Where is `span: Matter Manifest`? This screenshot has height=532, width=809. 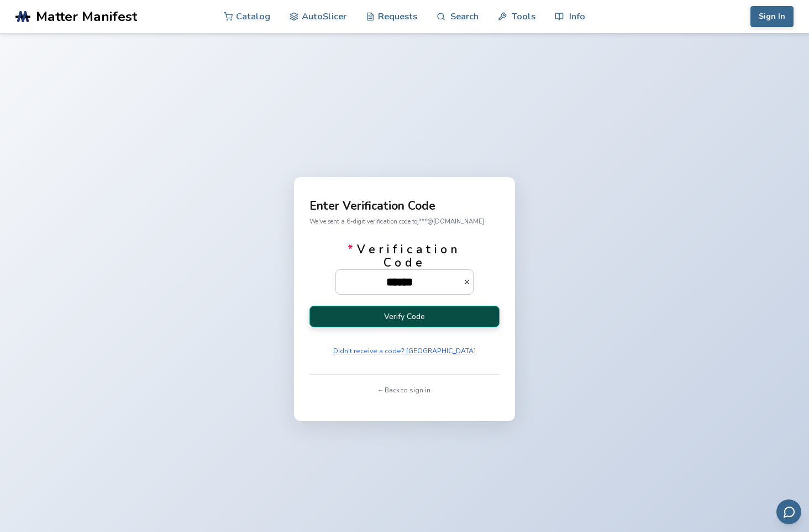
span: Matter Manifest is located at coordinates (86, 17).